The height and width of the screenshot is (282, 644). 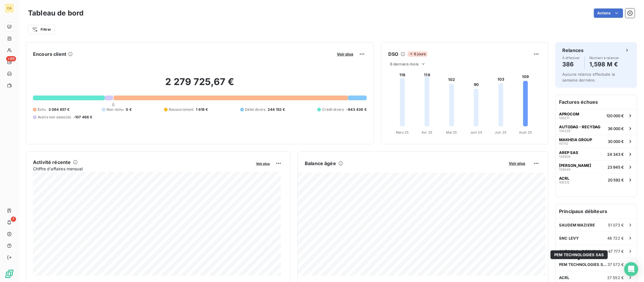 I want to click on span: 47 777 €, so click(x=616, y=251).